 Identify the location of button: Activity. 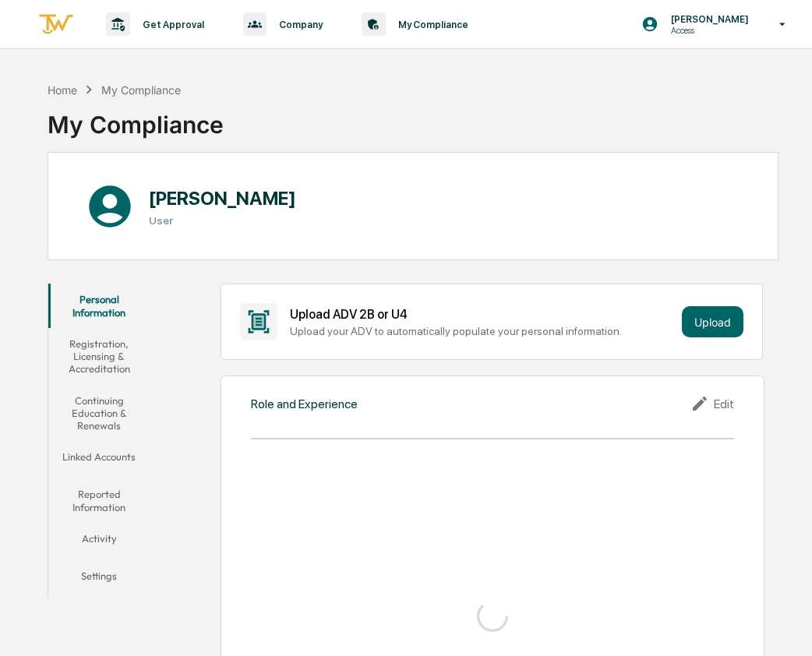
(99, 541).